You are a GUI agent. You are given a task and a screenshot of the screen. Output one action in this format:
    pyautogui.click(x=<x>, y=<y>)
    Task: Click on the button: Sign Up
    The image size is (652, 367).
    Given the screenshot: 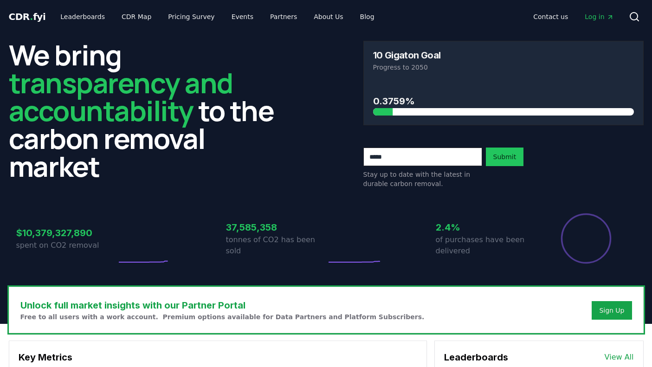 What is the action you would take?
    pyautogui.click(x=612, y=311)
    